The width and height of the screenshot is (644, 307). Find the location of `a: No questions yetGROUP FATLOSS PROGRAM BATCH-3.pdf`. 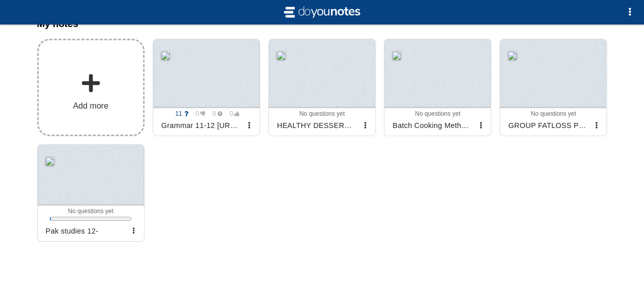

a: No questions yetGROUP FATLOSS PROGRAM BATCH-3.pdf is located at coordinates (553, 87).